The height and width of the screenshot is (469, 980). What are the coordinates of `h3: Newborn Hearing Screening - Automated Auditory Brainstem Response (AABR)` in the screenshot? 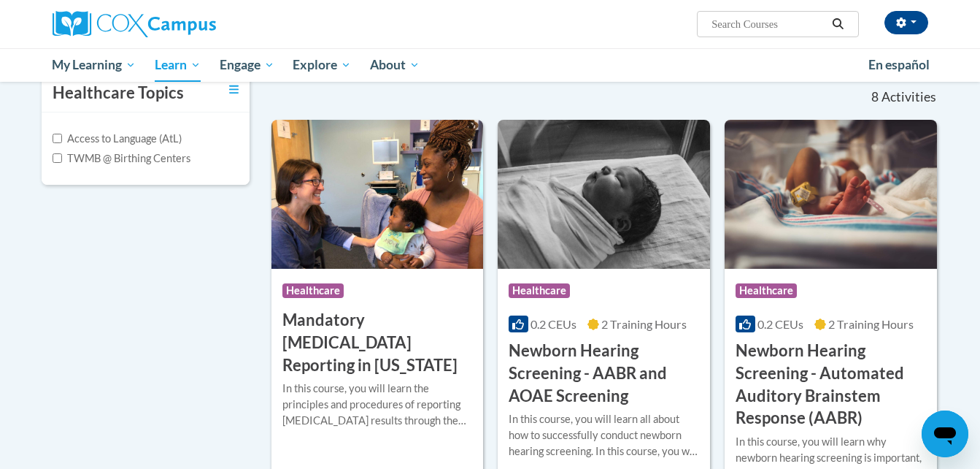 It's located at (831, 384).